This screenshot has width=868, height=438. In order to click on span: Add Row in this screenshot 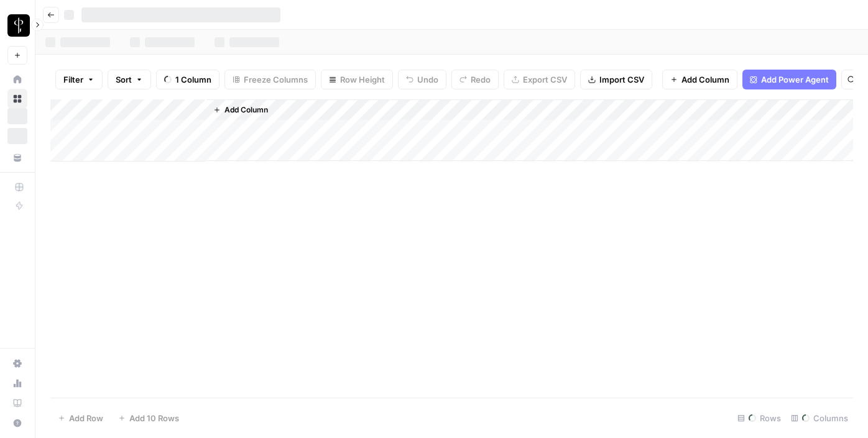, I will do `click(86, 418)`.